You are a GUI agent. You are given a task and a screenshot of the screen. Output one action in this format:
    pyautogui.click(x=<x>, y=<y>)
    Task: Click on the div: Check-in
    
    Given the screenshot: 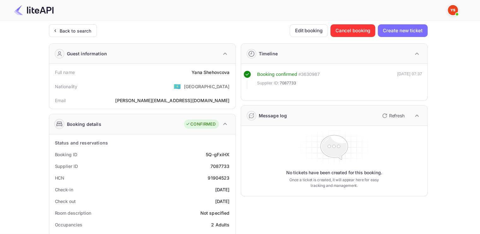 What is the action you would take?
    pyautogui.click(x=64, y=189)
    